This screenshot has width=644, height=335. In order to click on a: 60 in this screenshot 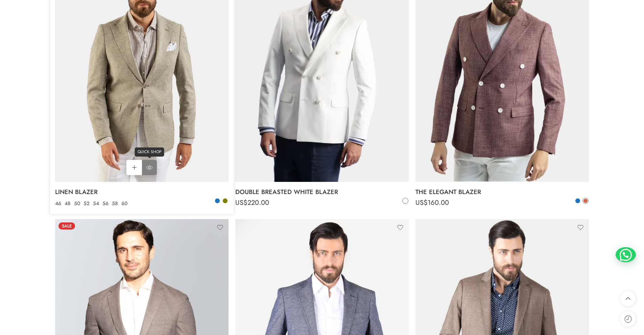, I will do `click(124, 204)`.